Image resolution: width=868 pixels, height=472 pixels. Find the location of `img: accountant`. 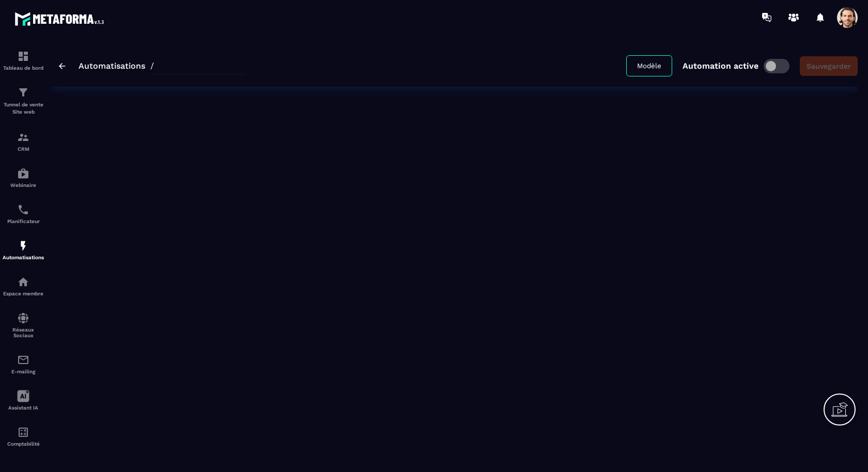

img: accountant is located at coordinates (23, 433).